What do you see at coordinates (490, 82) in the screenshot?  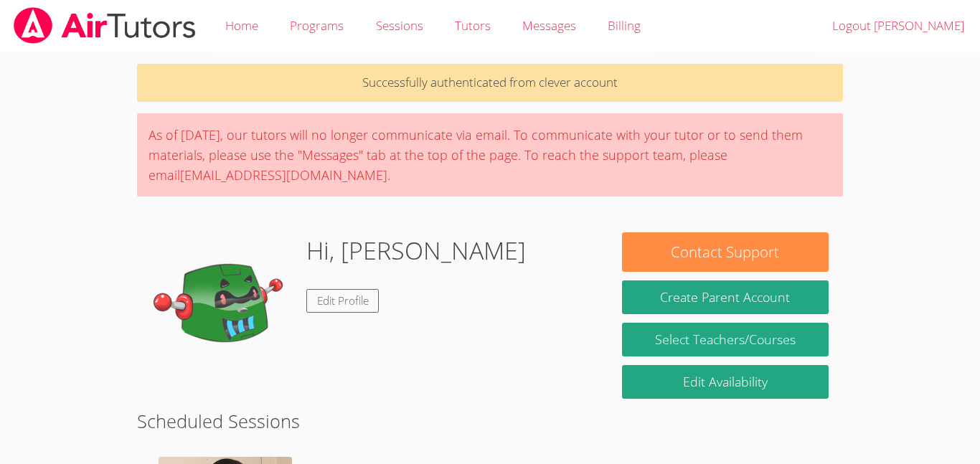 I see `p: Successfully authenticated from clever account` at bounding box center [490, 82].